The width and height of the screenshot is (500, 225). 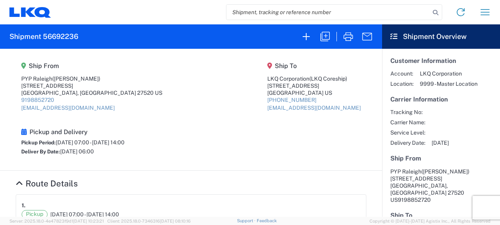 What do you see at coordinates (57, 221) in the screenshot?
I see `span: Server: 2025.18.0-4e47823f9d1` at bounding box center [57, 221].